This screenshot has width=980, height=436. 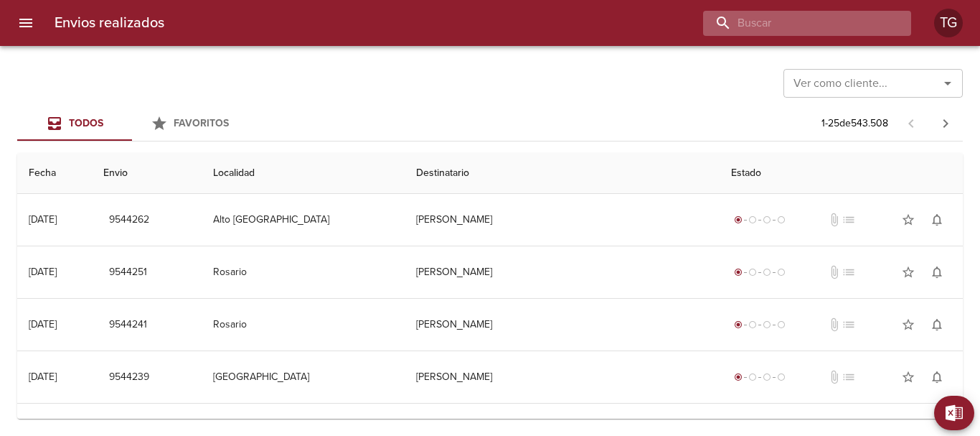 I want to click on span: Pagina anterior, so click(x=911, y=122).